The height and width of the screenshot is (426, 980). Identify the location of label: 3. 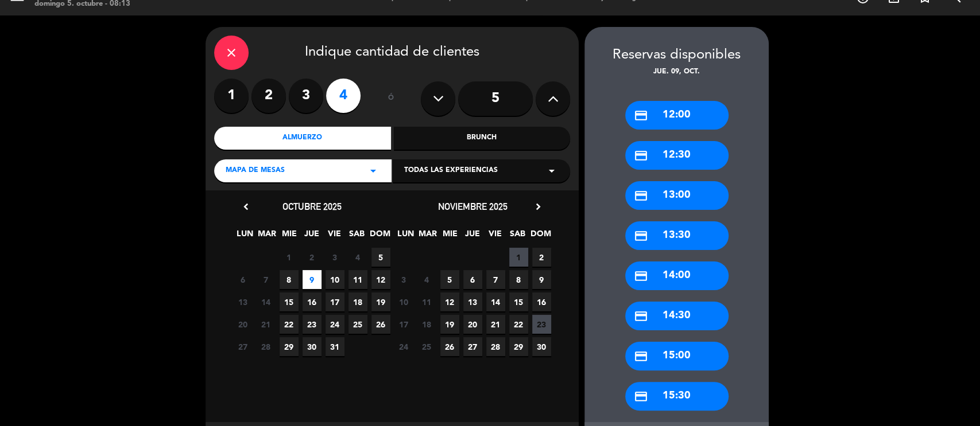
(306, 96).